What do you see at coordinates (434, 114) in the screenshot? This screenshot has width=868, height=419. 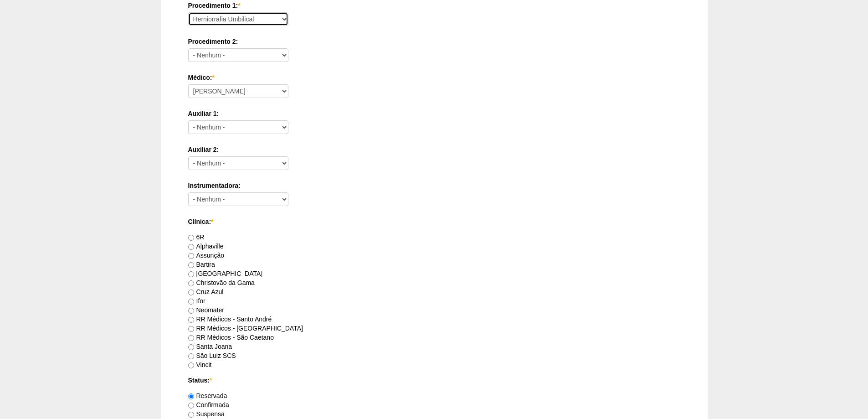 I see `label: Auxiliar 1:` at bounding box center [434, 114].